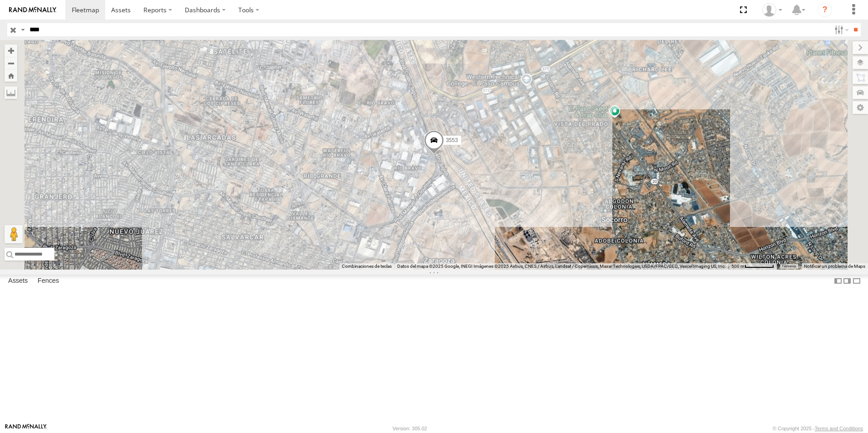 The image size is (868, 433). Describe the element at coordinates (452, 141) in the screenshot. I see `span: 3553` at that location.